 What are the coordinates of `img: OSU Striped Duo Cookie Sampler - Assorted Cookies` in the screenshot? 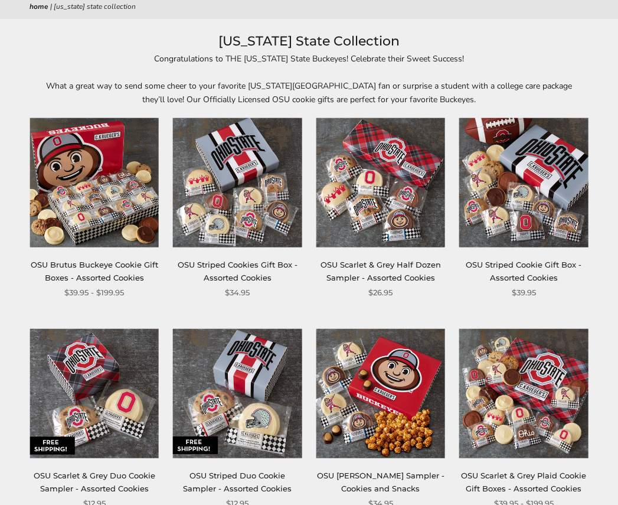 It's located at (237, 393).